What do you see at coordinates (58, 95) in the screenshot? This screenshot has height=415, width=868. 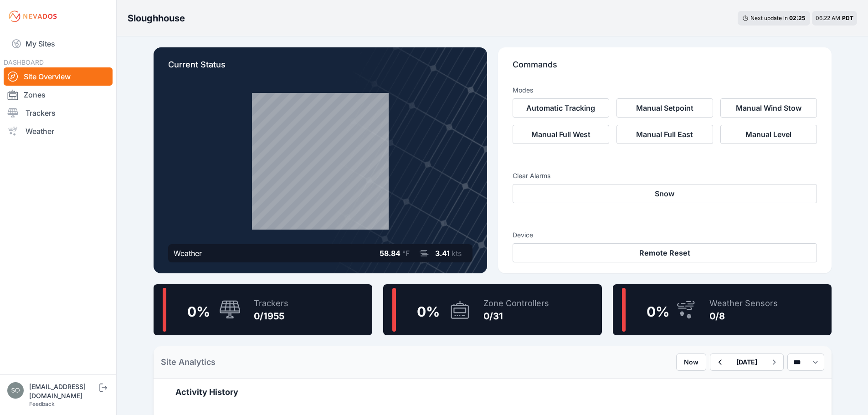 I see `a: Zones` at bounding box center [58, 95].